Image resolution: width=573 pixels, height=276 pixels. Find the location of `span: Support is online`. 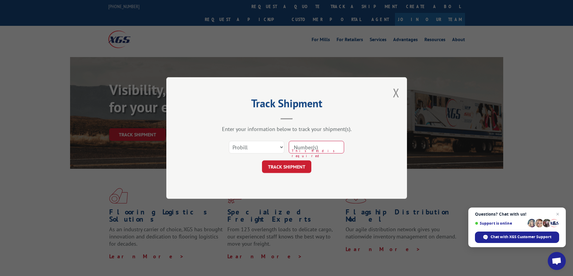

span: Support is online is located at coordinates (500, 223).